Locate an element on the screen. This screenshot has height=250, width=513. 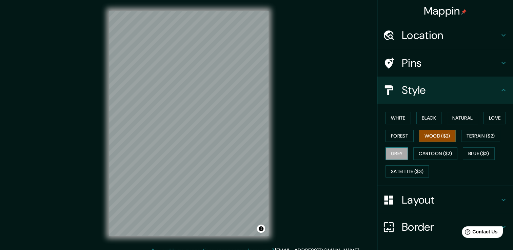
div: Border is located at coordinates (445, 227).